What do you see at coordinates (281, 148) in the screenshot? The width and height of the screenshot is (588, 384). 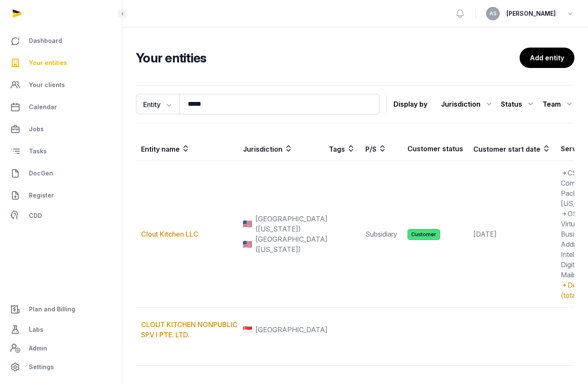 I see `th: Jurisdiction` at bounding box center [281, 148].